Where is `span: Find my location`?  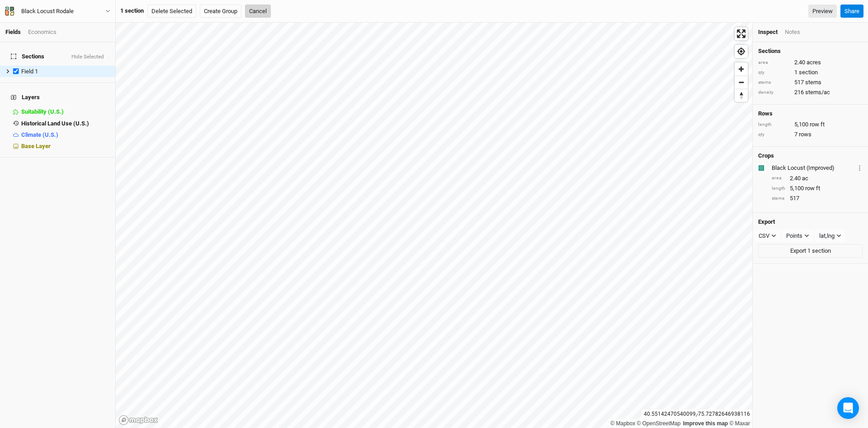
span: Find my location is located at coordinates (741, 51).